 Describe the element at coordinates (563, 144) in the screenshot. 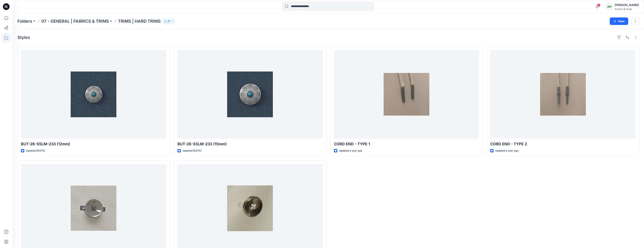

I see `p: CORD END - TYPE 2` at that location.